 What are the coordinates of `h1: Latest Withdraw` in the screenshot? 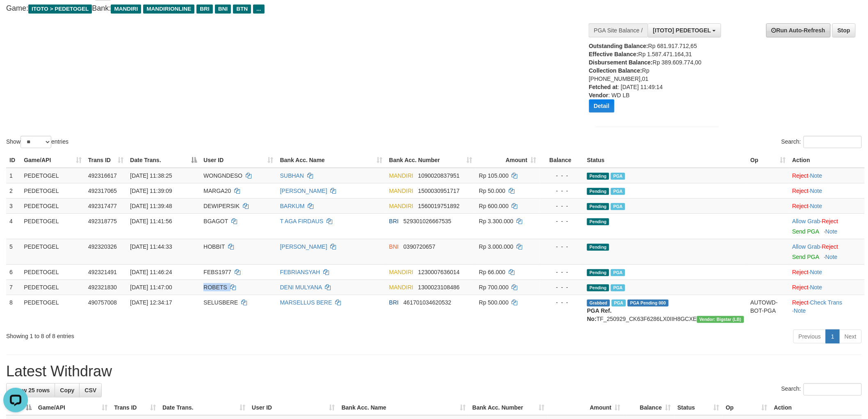 It's located at (434, 371).